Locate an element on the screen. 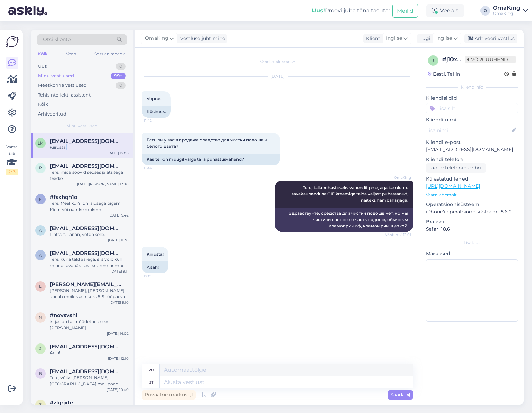 This screenshot has height=413, width=532. font: Proovi juba täna tasuta: is located at coordinates (357, 10).